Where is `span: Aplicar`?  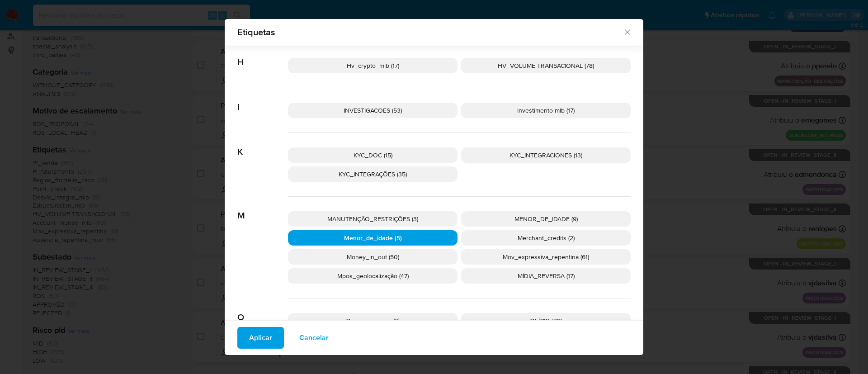 span: Aplicar is located at coordinates (261, 338).